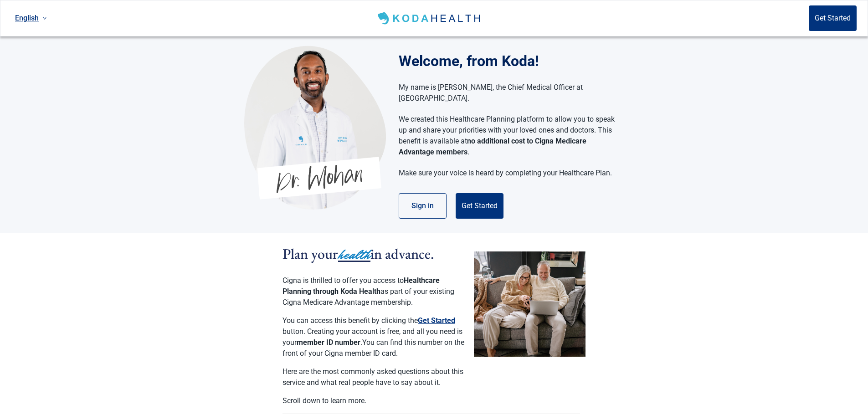 The width and height of the screenshot is (868, 415). I want to click on img: Couple planning their healthcare together, so click(529, 304).